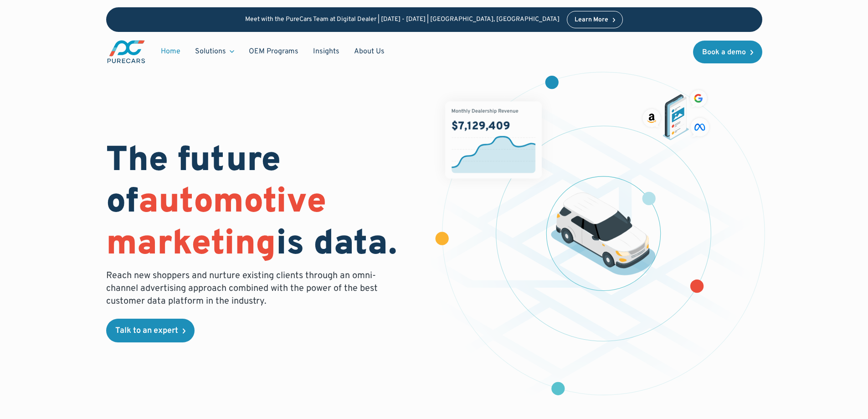  What do you see at coordinates (245, 288) in the screenshot?
I see `p: Reach new shoppers and nurture existing clients through an omni-channel advertising approach comb...` at bounding box center [245, 288].